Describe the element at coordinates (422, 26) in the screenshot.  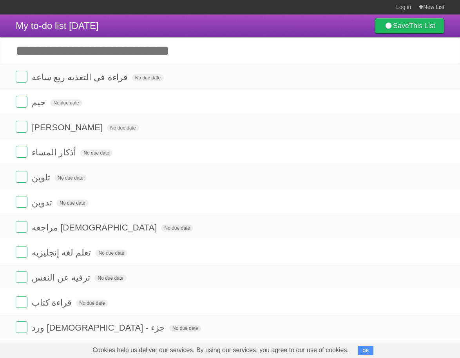
I see `b: This List` at that location.